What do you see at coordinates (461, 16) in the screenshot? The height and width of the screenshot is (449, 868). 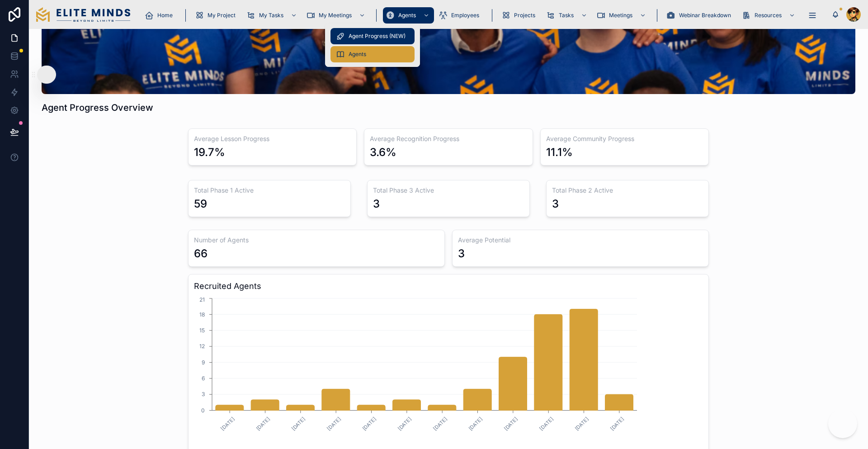 I see `a: Employees` at bounding box center [461, 16].